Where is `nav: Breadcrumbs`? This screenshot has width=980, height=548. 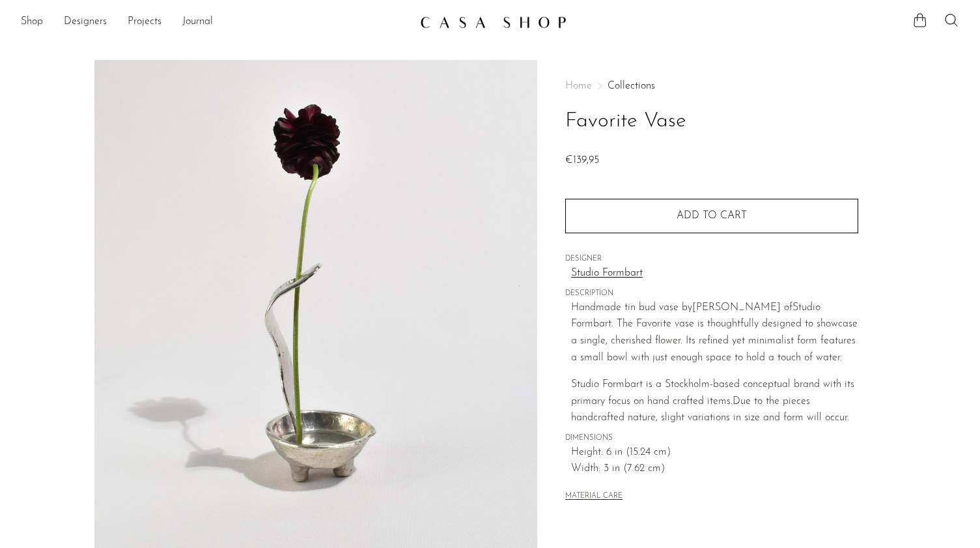
nav: Breadcrumbs is located at coordinates (711, 86).